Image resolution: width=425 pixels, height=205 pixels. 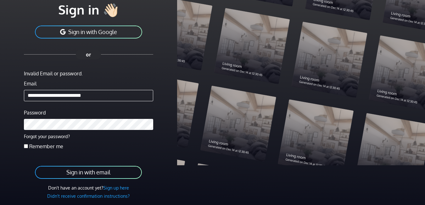 I want to click on div: Invalid Email or password., so click(x=88, y=73).